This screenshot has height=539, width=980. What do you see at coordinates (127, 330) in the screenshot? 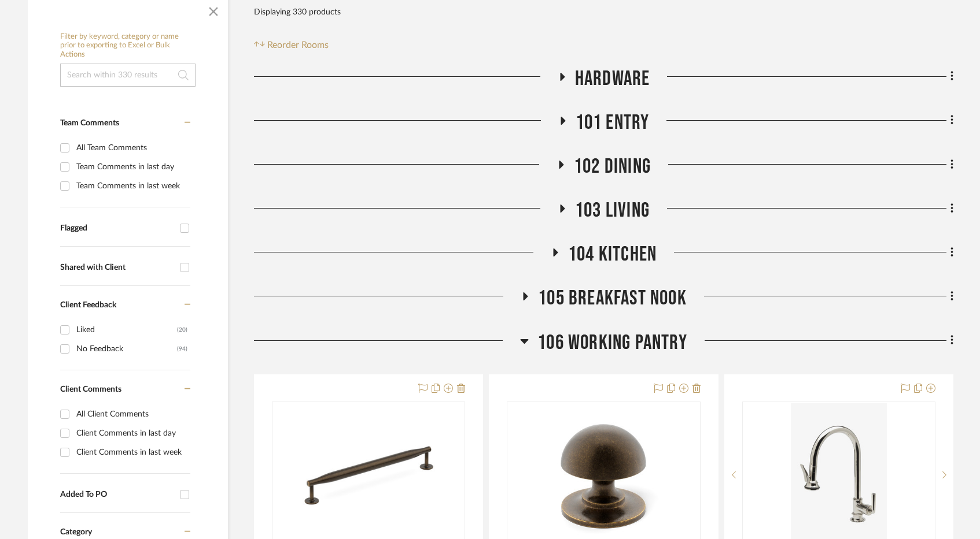
I see `div: Liked` at bounding box center [127, 330].